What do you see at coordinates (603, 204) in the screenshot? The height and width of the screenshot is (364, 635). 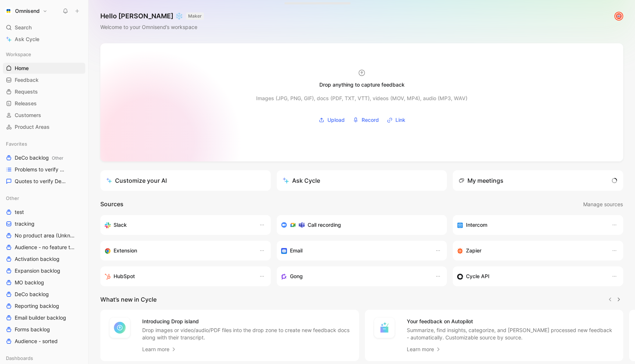 I see `span: Manage sources` at bounding box center [603, 204].